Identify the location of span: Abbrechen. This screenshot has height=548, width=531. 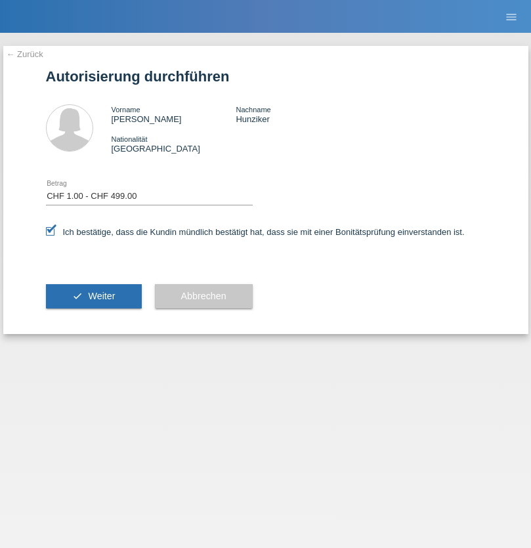
(203, 296).